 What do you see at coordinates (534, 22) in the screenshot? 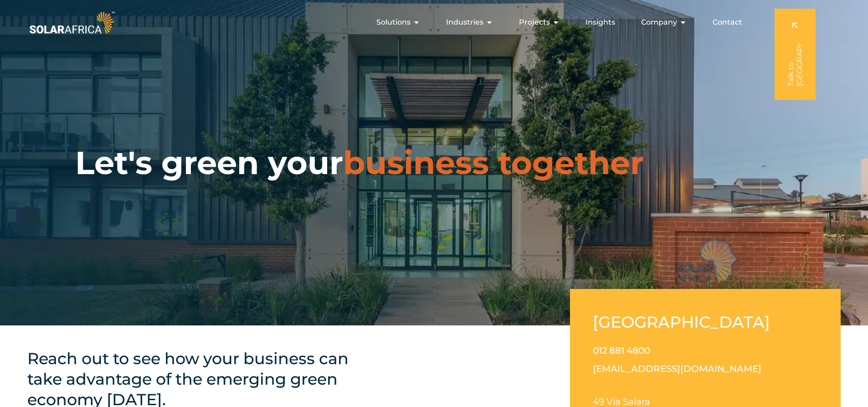
I see `span: Projects` at bounding box center [534, 22].